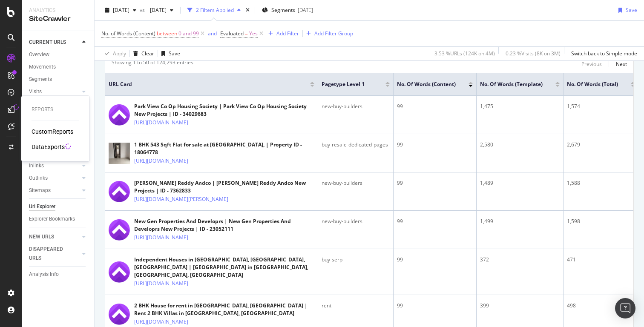 The height and width of the screenshot is (327, 644). What do you see at coordinates (156, 10) in the screenshot?
I see `span: 2025 Jul. 31st` at bounding box center [156, 10].